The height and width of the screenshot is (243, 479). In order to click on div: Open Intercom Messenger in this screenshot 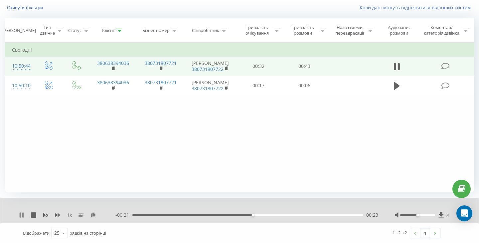, I will do `click(464, 213)`.